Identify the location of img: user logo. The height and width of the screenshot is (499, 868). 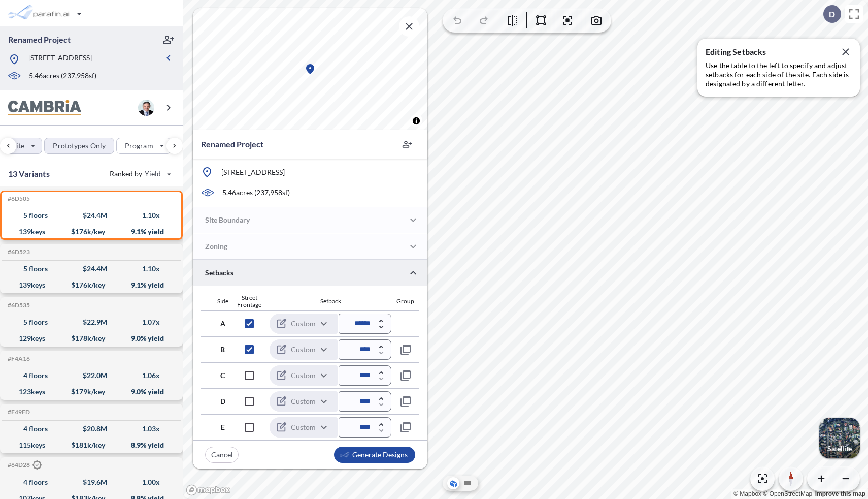
(146, 108).